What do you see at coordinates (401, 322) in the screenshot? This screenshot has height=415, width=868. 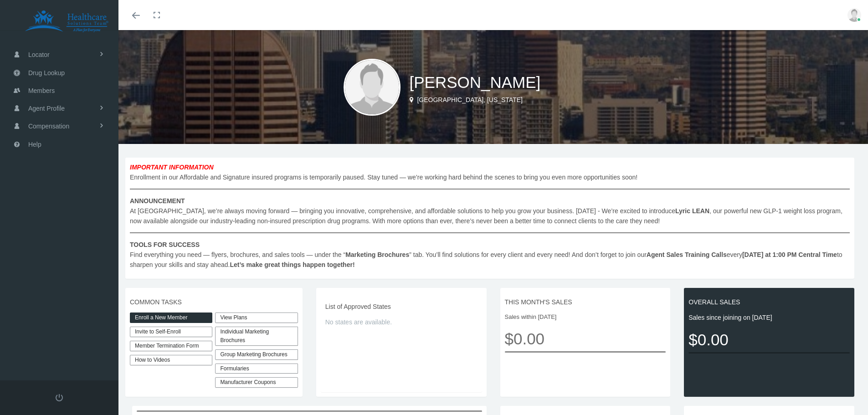 I see `span: No states are available.` at bounding box center [401, 322].